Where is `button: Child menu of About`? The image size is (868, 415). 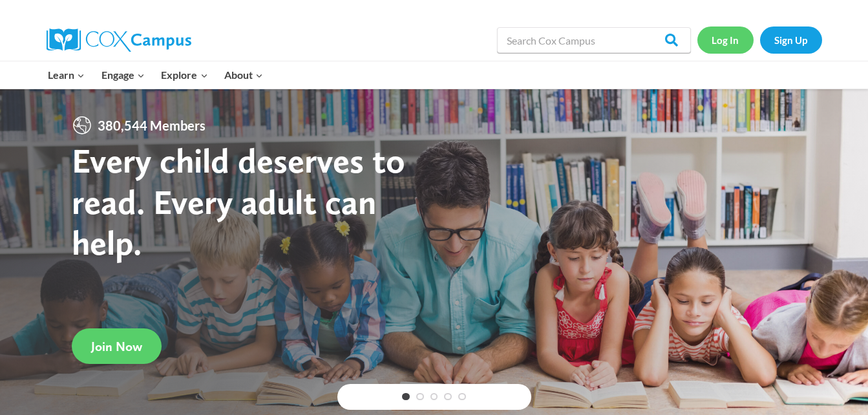
button: Child menu of About is located at coordinates (243, 75).